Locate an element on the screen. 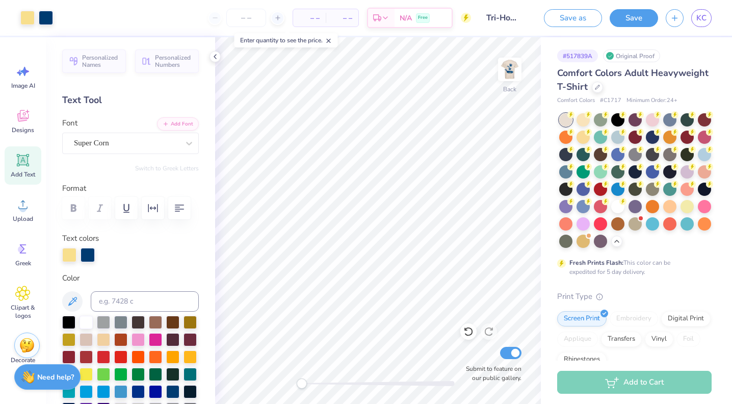 The height and width of the screenshot is (404, 732). button: Save is located at coordinates (634, 18).